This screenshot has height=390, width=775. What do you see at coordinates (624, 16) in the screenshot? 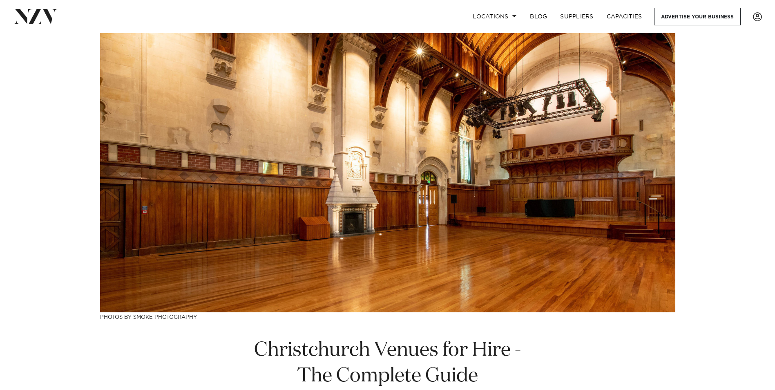
I see `a: Capacities` at bounding box center [624, 16].